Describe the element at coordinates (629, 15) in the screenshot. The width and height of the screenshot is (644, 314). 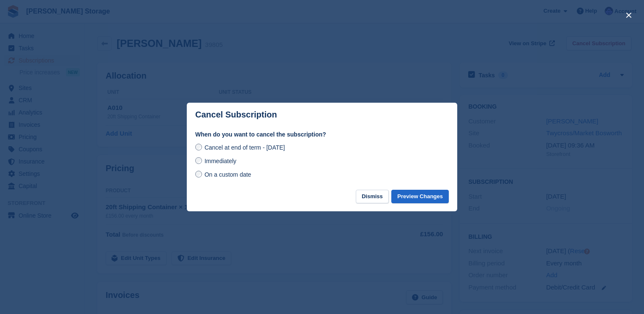
I see `button: close` at that location.